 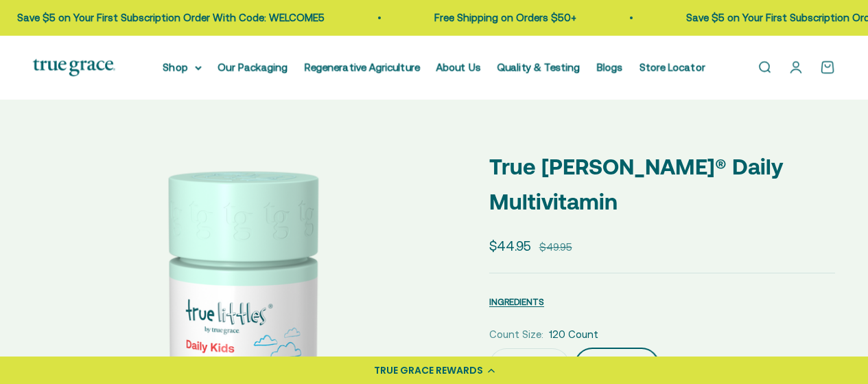 I want to click on div: TRUE GRACE REWARDS, so click(x=428, y=370).